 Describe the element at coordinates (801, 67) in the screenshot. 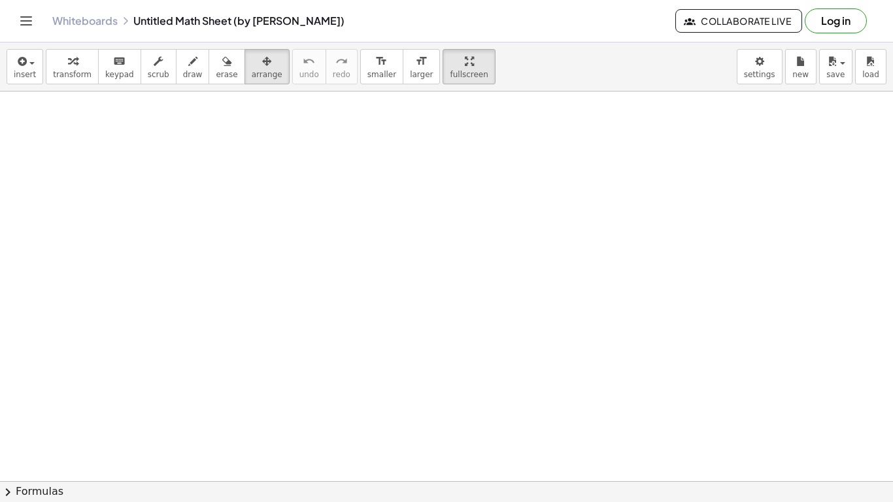

I see `button: new` at that location.